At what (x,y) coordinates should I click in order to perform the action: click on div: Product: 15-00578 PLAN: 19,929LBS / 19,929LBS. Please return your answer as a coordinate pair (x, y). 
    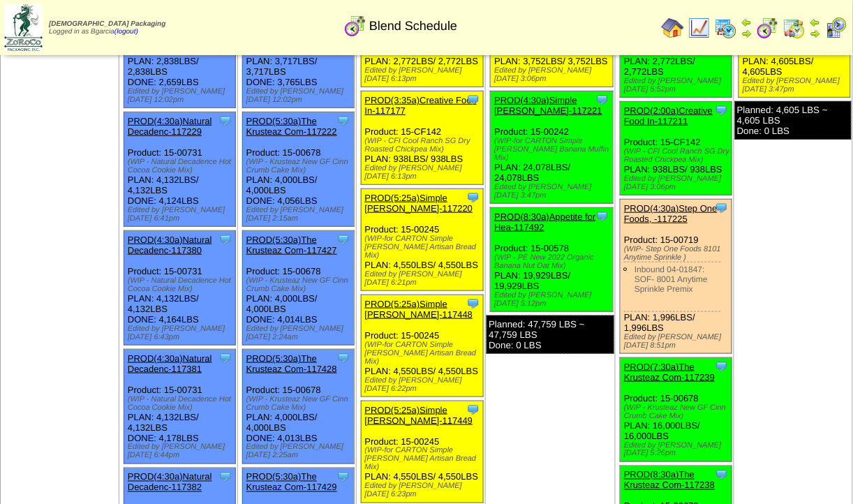
    Looking at the image, I should click on (552, 259).